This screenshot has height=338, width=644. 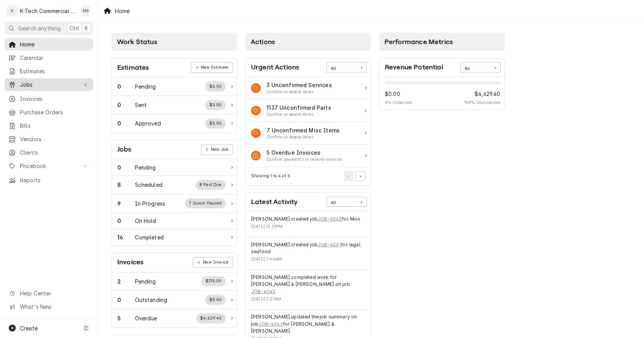 I want to click on span: Calendar, so click(x=55, y=58).